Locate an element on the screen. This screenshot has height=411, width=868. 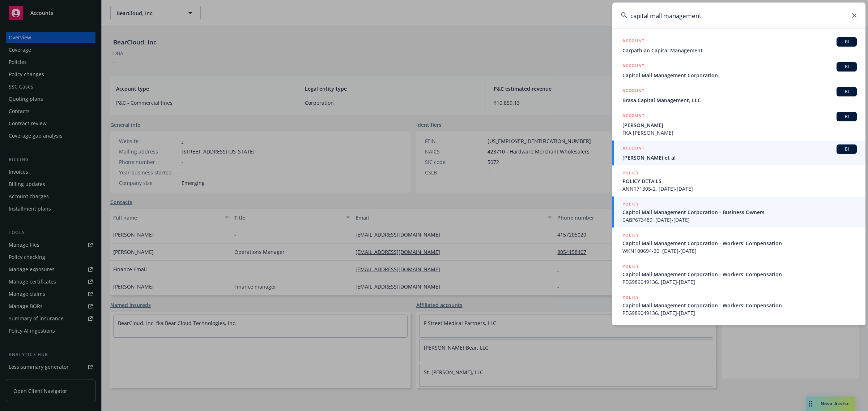
span: Brasa Capital Management, LLC is located at coordinates (740, 100).